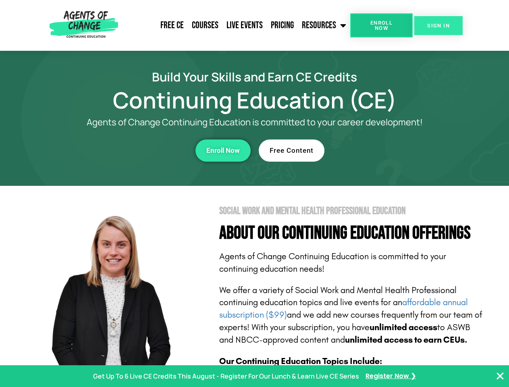 This screenshot has height=387, width=509. Describe the element at coordinates (245, 25) in the screenshot. I see `a: Live Events` at that location.